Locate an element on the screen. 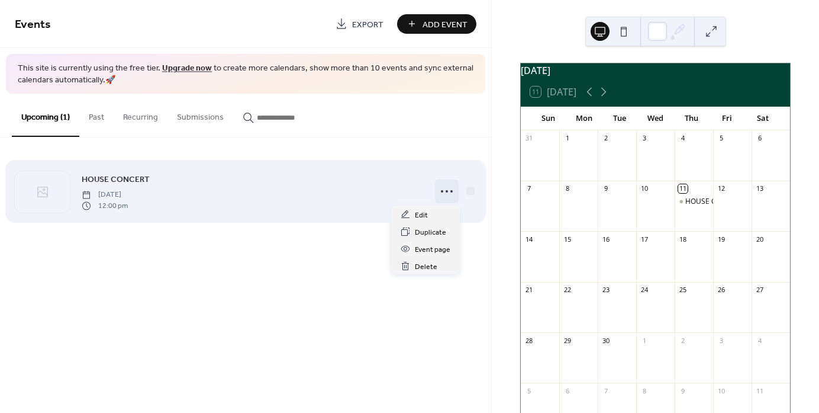  div: Mon is located at coordinates (584, 118).